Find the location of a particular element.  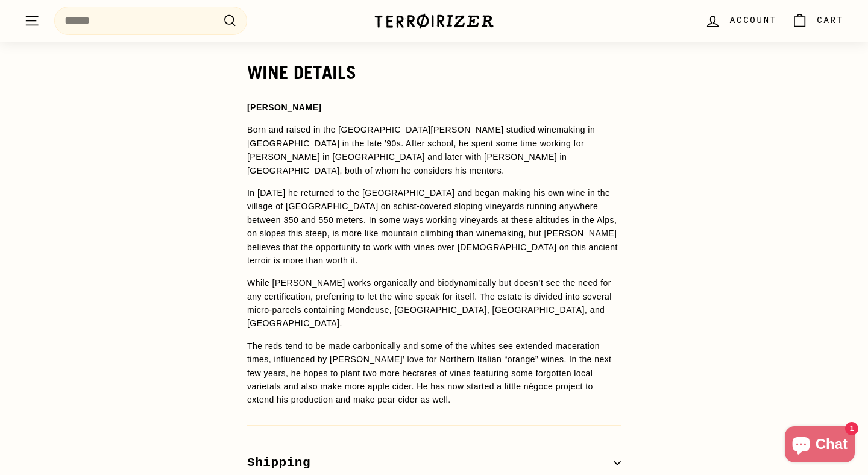

span: Account is located at coordinates (753, 20).